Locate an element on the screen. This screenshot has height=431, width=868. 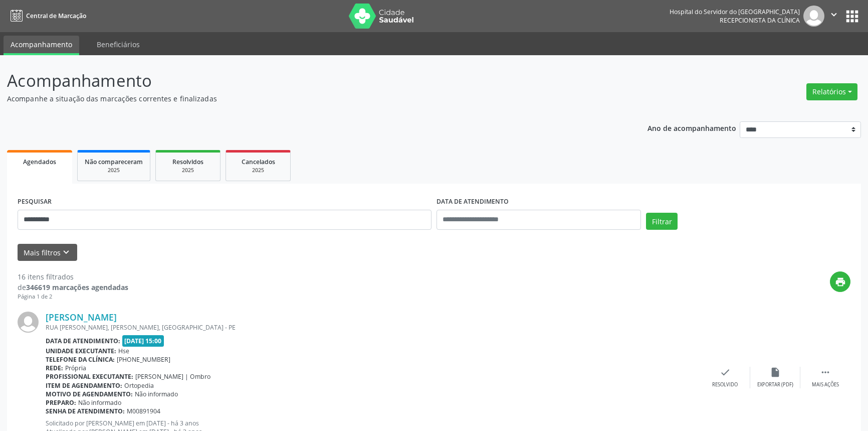
b: Motivo de agendamento: is located at coordinates (89, 394).